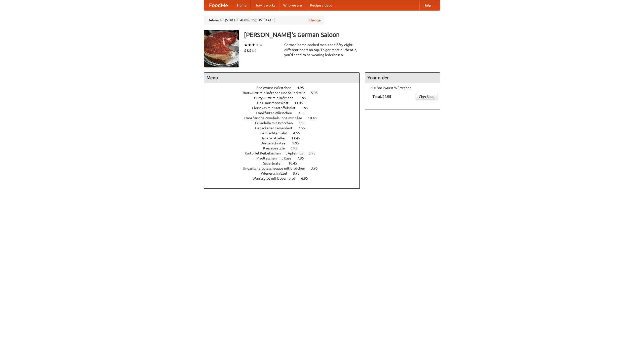 Image resolution: width=644 pixels, height=356 pixels. Describe the element at coordinates (285, 123) in the screenshot. I see `a: Frikadelle mit Brötchen 6.95` at that location.